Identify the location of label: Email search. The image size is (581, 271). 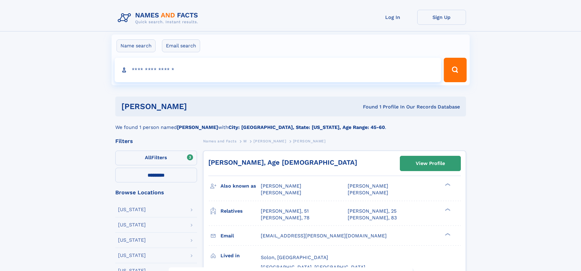
(181, 46).